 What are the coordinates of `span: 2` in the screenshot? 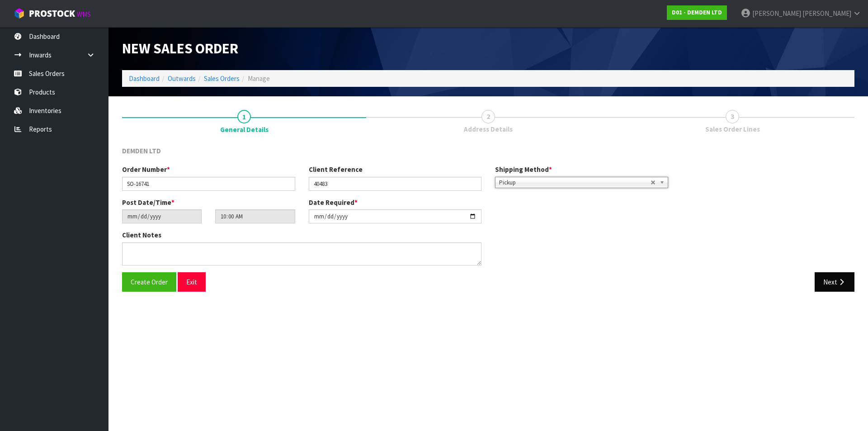 It's located at (489, 117).